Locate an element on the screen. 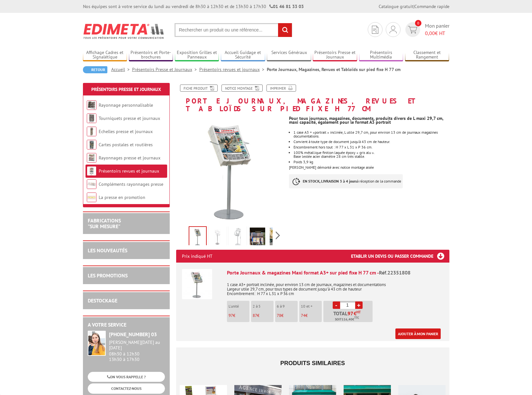  span: 74 is located at coordinates (303, 315).